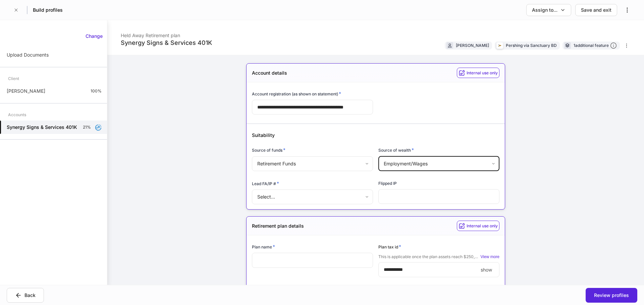 This screenshot has width=644, height=305. What do you see at coordinates (531, 45) in the screenshot?
I see `div: Pershing via Sanctuary BD` at bounding box center [531, 45].